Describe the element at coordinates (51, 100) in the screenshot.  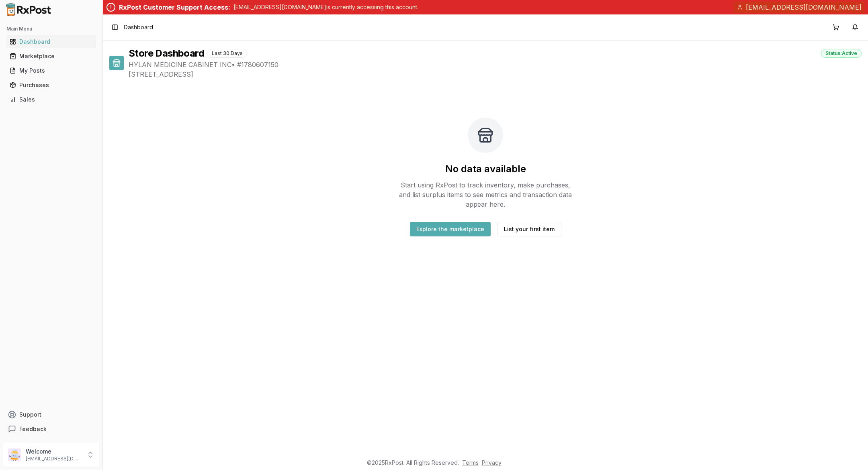
I see `a: Sales` at that location.